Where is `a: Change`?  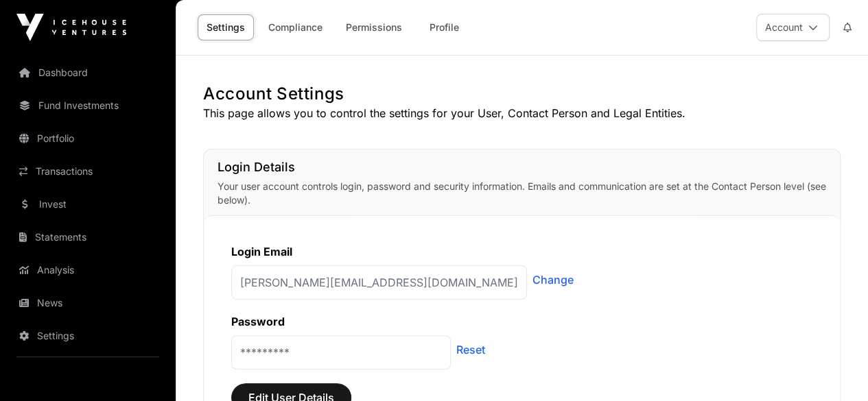
a: Change is located at coordinates (553, 280).